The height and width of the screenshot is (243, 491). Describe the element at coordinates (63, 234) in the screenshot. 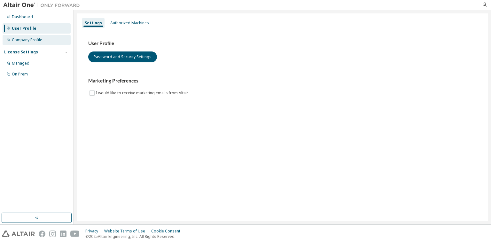

I see `img: linkedin.svg` at that location.